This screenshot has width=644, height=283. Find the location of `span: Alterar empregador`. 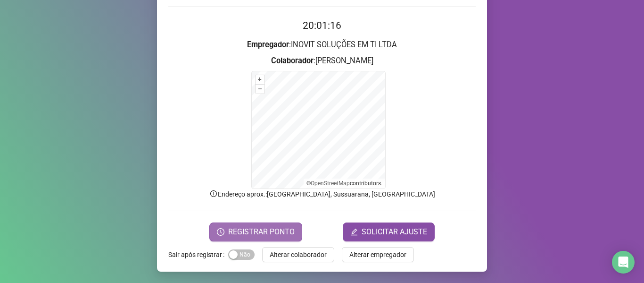

span: Alterar empregador is located at coordinates (378, 255).